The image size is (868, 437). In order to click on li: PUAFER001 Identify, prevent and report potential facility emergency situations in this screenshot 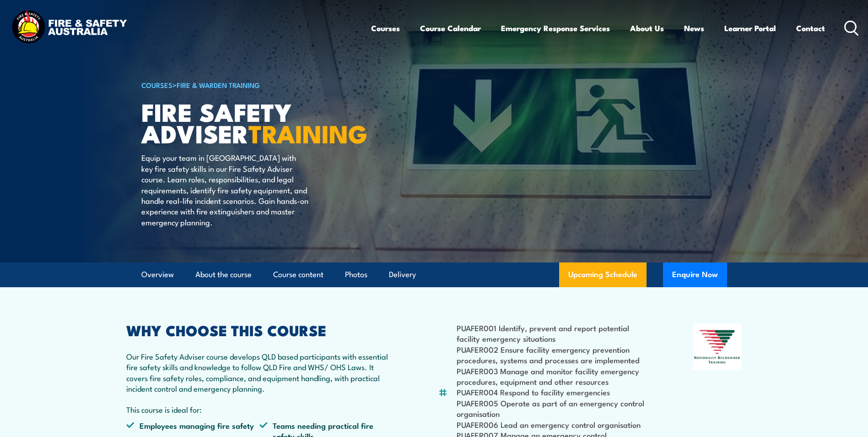, I will do `click(552, 333)`.